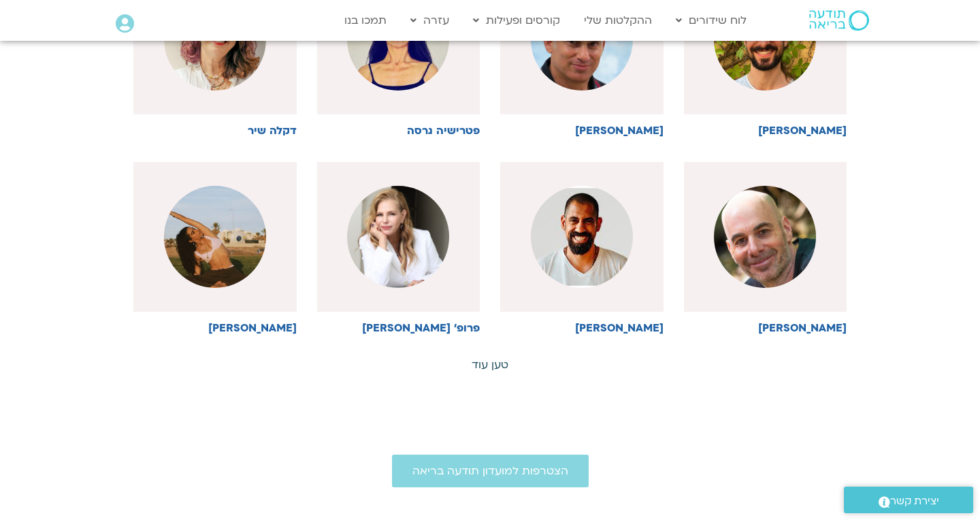 Image resolution: width=980 pixels, height=520 pixels. I want to click on a: תמכו בנו, so click(366, 20).